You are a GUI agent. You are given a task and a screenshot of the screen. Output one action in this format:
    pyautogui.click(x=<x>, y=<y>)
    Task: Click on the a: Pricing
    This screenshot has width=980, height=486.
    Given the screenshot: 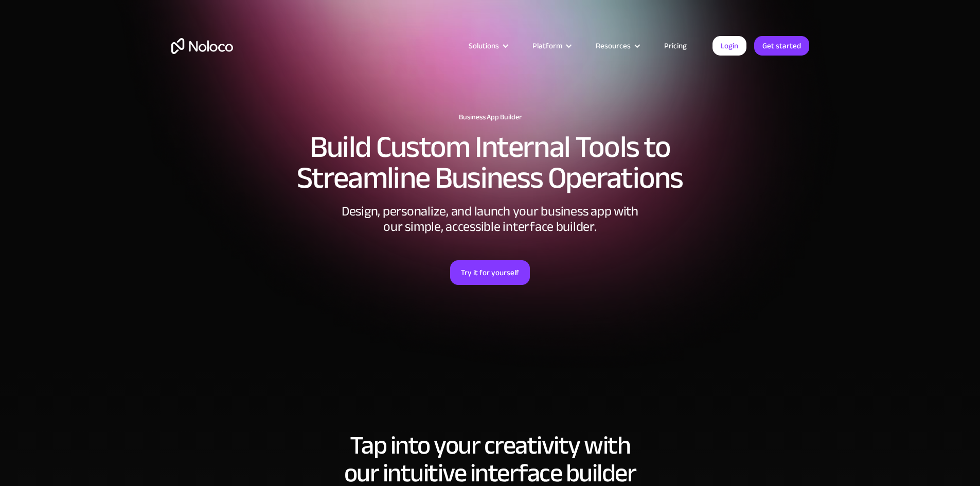 What is the action you would take?
    pyautogui.click(x=675, y=46)
    